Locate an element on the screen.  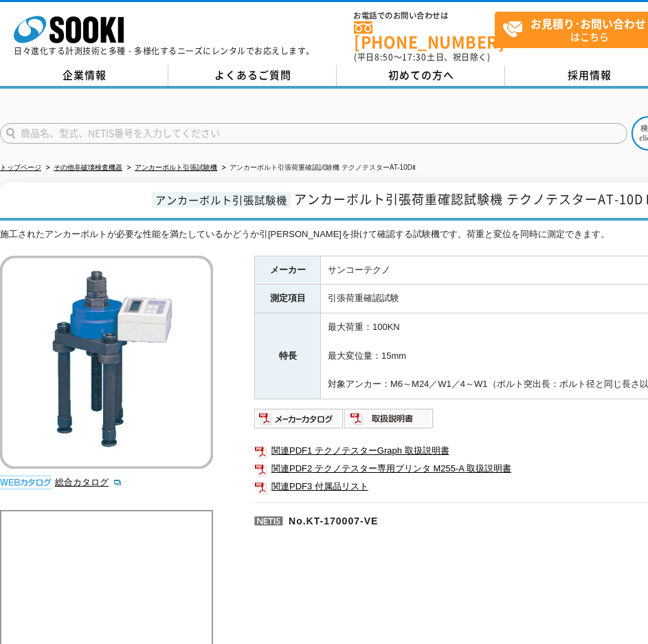
p: No.KT-170007-VE is located at coordinates (418, 519).